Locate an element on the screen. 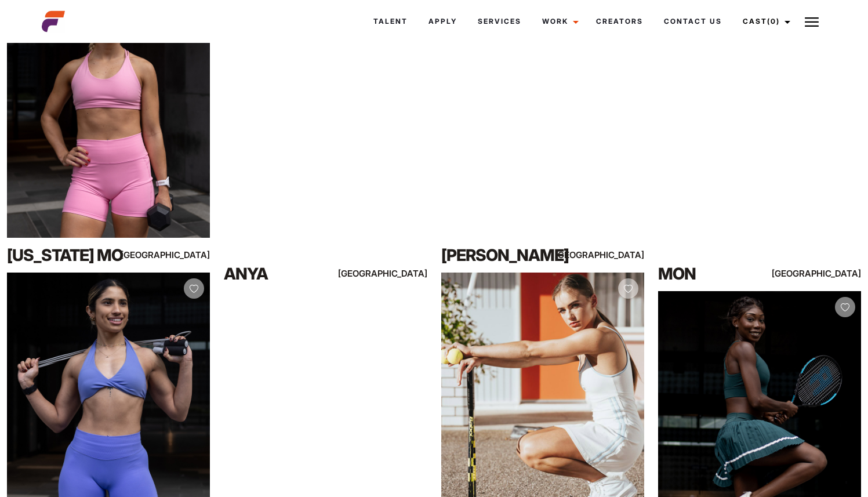  div: Mon is located at coordinates (719, 274).